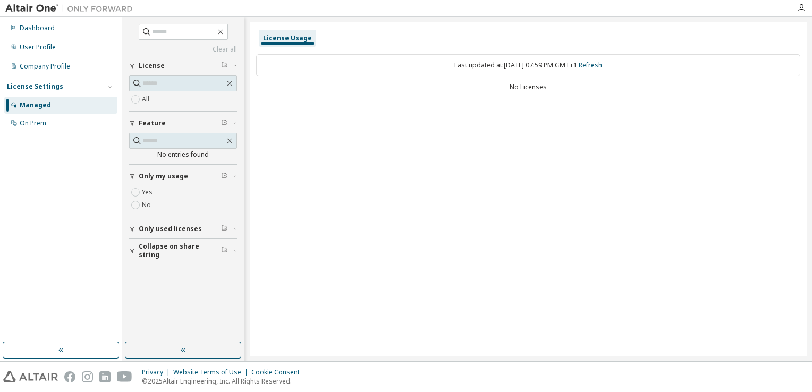  Describe the element at coordinates (87, 377) in the screenshot. I see `img: instagram.svg` at that location.